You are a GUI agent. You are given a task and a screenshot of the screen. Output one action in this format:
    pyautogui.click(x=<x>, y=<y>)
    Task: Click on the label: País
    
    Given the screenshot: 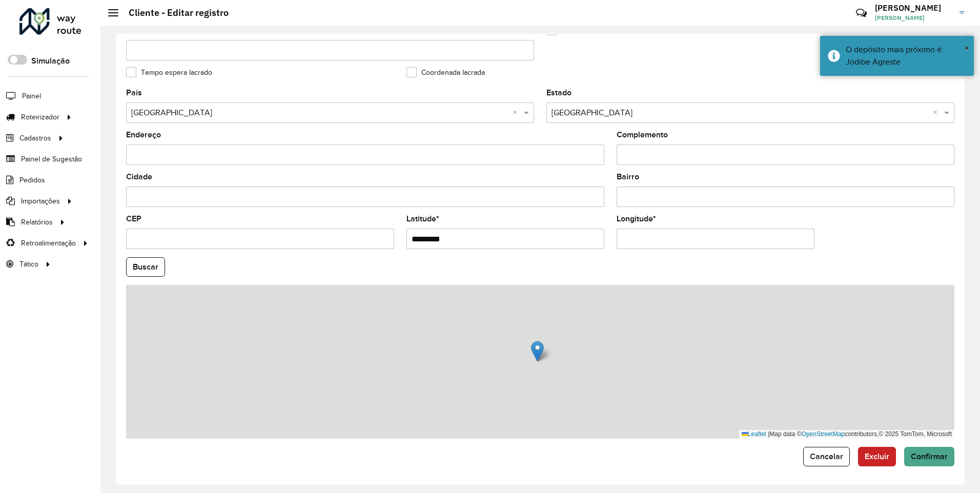 What is the action you would take?
    pyautogui.click(x=134, y=93)
    